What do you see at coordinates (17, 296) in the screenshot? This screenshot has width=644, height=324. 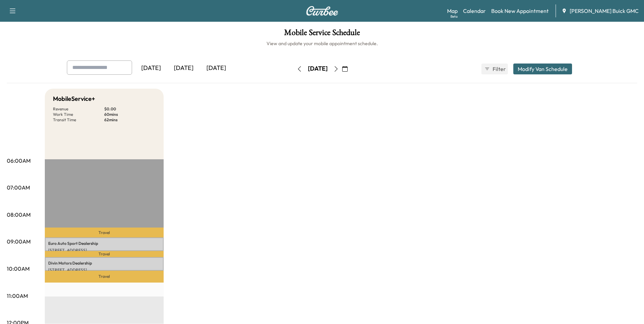 I see `p: 11:00AM` at bounding box center [17, 296].